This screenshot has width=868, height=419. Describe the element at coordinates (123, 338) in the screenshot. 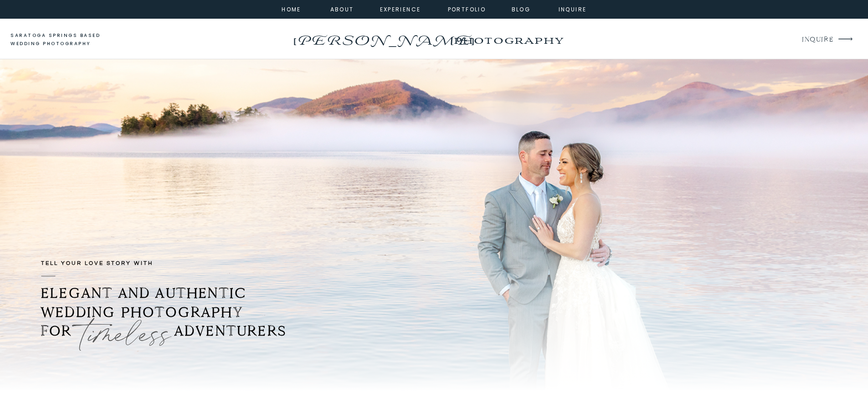

I see `p: timeless` at that location.